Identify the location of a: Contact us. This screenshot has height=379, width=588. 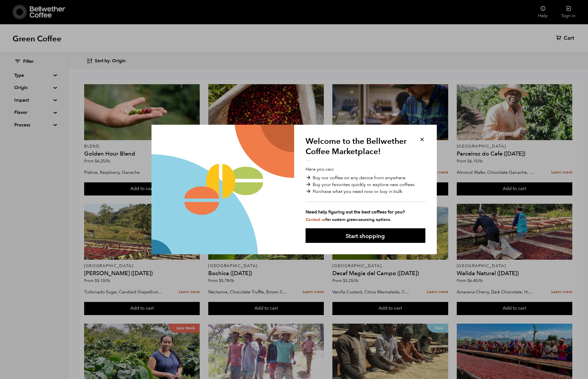
(315, 219).